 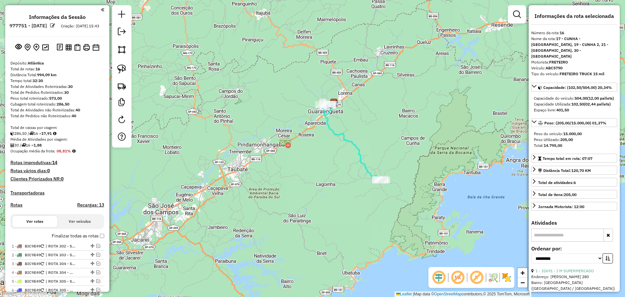 I want to click on strong: FRETEIRO, so click(x=559, y=62).